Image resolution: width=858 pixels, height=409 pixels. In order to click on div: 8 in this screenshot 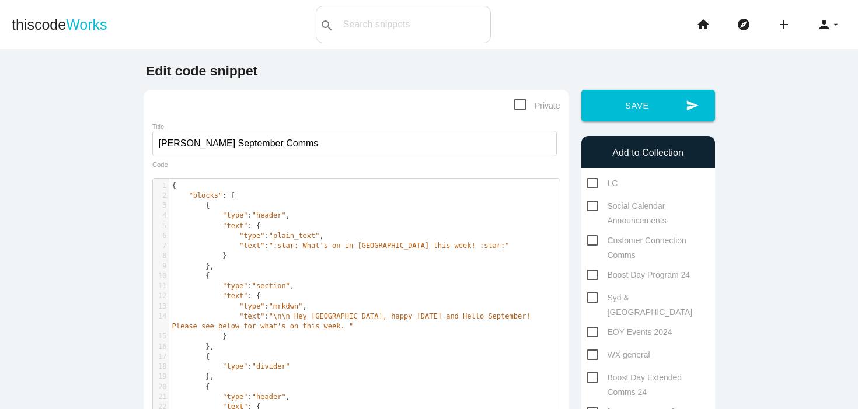, I will do `click(161, 256)`.